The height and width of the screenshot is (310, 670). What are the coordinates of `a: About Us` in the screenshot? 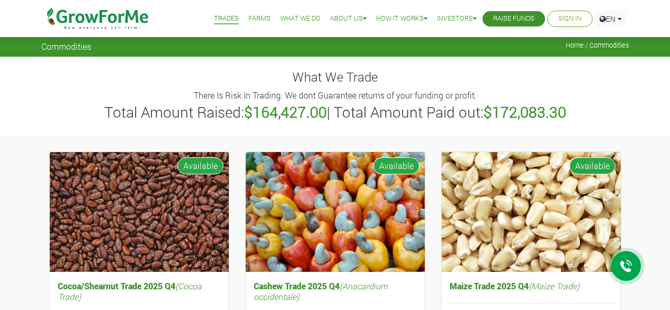 It's located at (348, 19).